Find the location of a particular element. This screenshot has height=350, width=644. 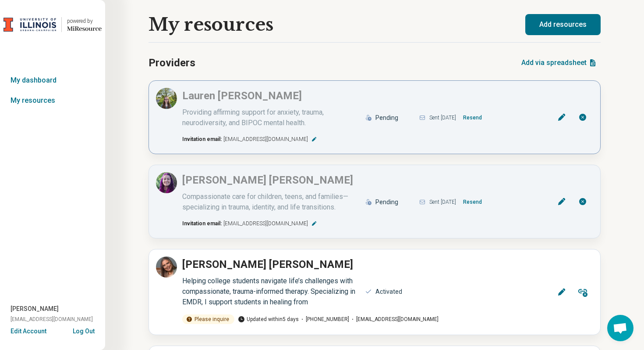

button: Add resources is located at coordinates (563, 25).